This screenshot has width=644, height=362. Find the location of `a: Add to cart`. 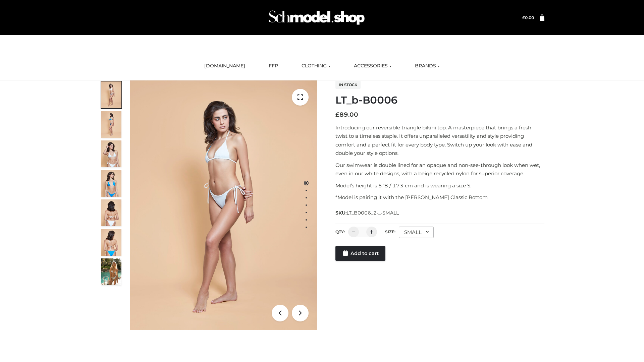

a: Add to cart is located at coordinates (361, 253).